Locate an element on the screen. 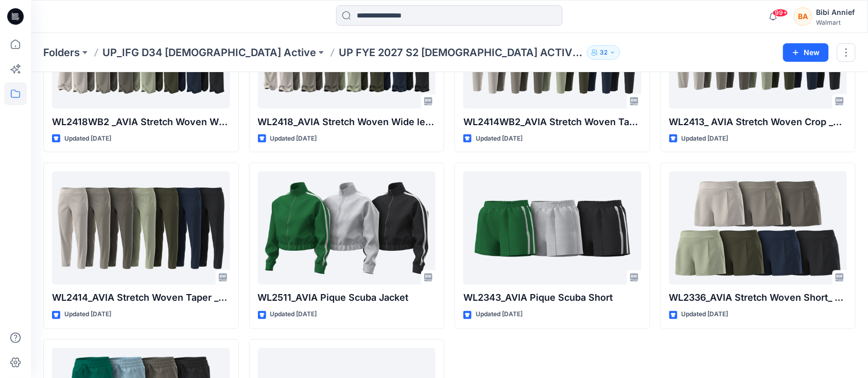 This screenshot has width=868, height=378. p: WL2418_AVIA Stretch Woven Wide leg_30" inseam is located at coordinates (347, 122).